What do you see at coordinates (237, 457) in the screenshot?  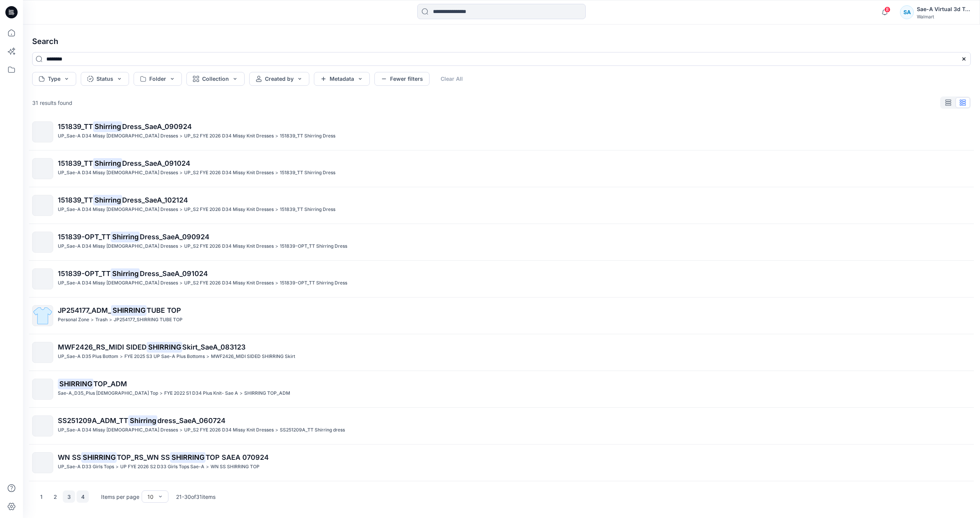 I see `span: TOP SAEA 070924` at bounding box center [237, 457].